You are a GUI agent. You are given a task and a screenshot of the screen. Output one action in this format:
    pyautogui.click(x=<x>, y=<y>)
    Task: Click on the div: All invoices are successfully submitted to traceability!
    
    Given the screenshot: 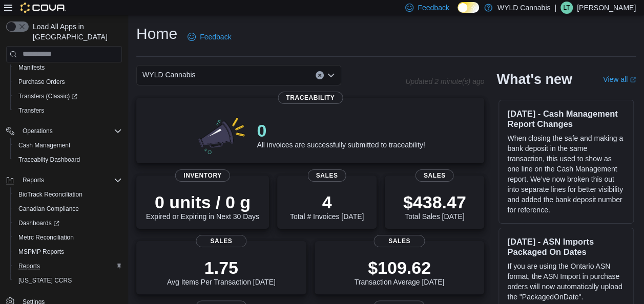 What is the action you would take?
    pyautogui.click(x=341, y=135)
    